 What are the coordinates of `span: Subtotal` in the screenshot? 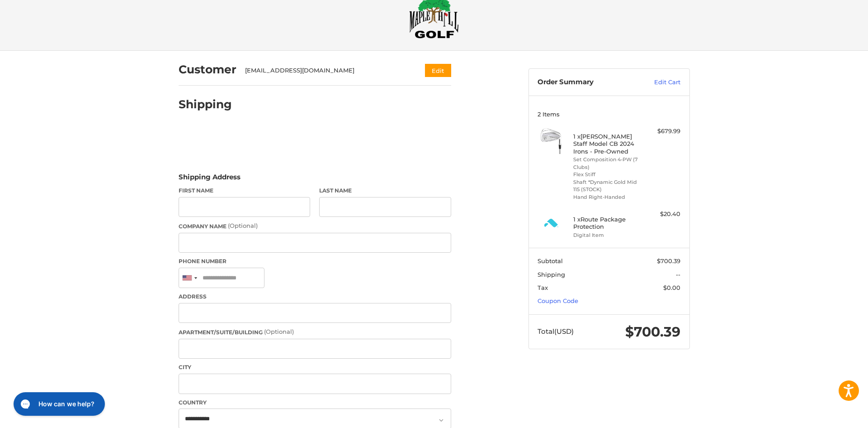 It's located at (551, 261).